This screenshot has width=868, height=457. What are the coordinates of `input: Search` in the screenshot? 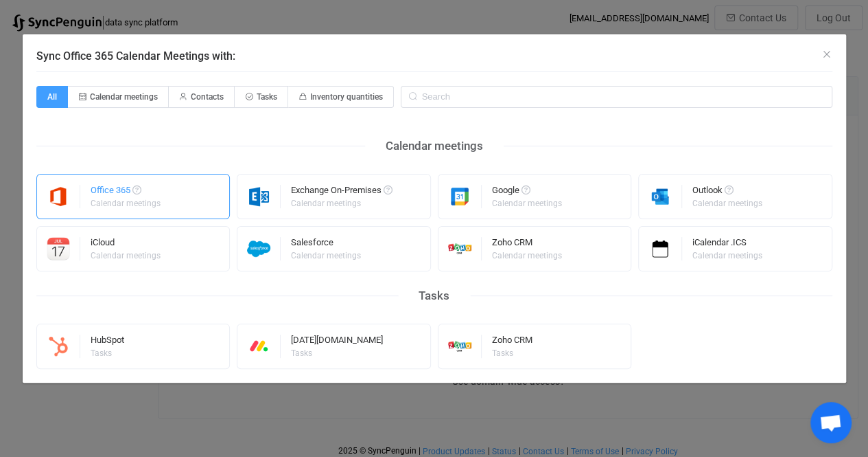 It's located at (616, 97).